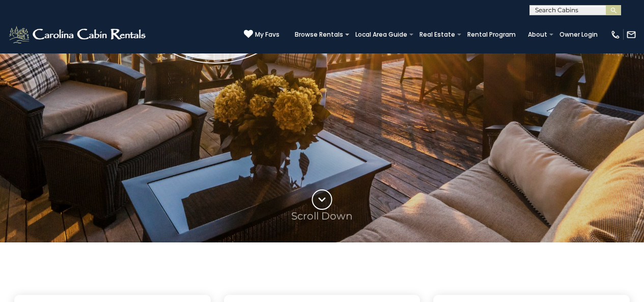  I want to click on a: About, so click(537, 35).